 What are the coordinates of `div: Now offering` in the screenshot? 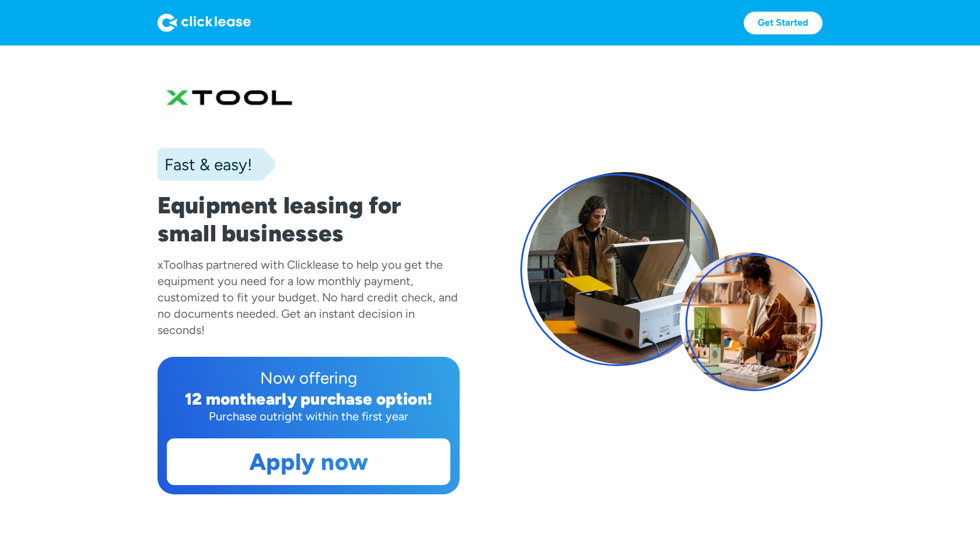 It's located at (308, 378).